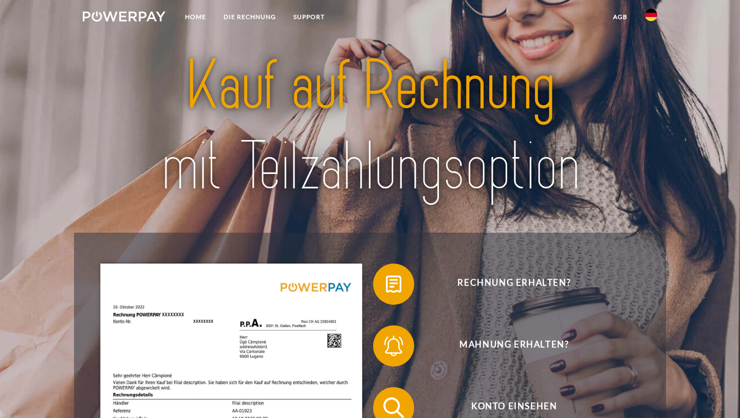  Describe the element at coordinates (370, 126) in the screenshot. I see `img: title-powerpay_de.svg` at that location.